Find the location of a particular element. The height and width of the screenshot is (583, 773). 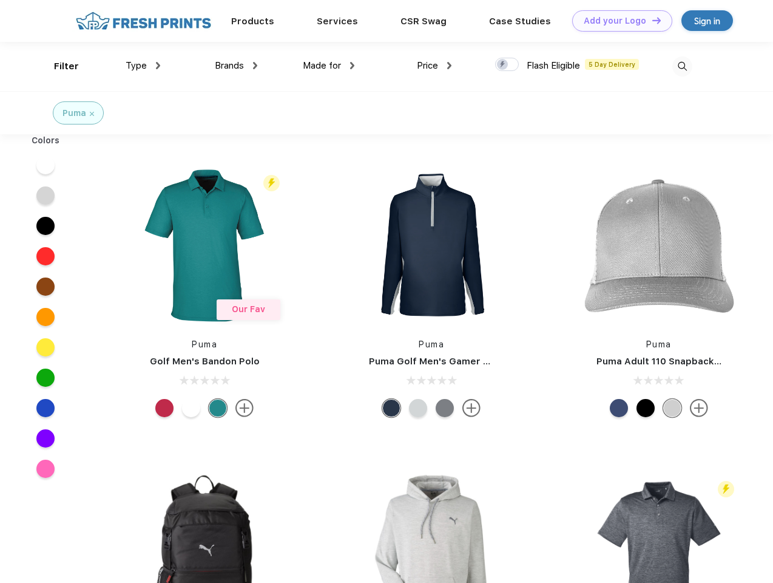

div: Colors is located at coordinates (46, 140).